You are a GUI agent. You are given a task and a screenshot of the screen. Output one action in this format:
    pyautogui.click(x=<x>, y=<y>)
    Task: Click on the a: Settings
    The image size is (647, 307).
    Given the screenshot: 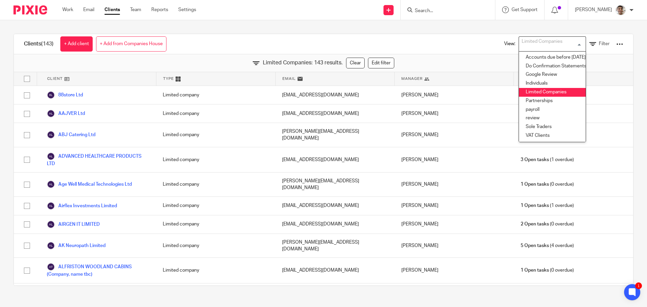 What is the action you would take?
    pyautogui.click(x=187, y=10)
    